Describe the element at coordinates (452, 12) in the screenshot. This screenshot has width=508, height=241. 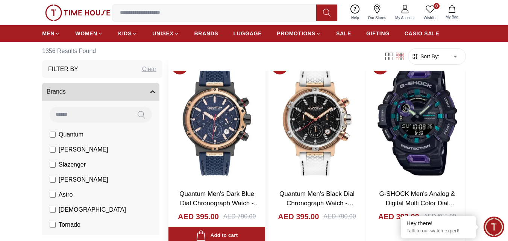
I see `button: My Bag` at that location.